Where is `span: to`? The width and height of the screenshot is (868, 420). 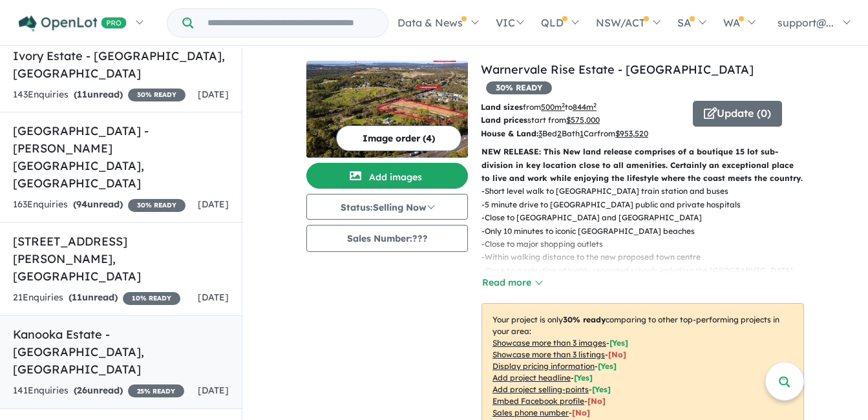 span: to is located at coordinates (581, 107).